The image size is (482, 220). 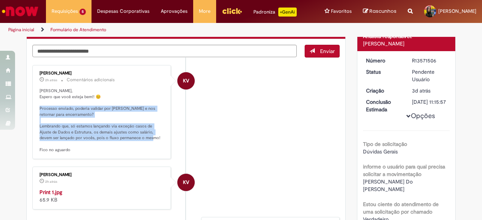 What do you see at coordinates (322, 51) in the screenshot?
I see `button: Enviar` at bounding box center [322, 51].